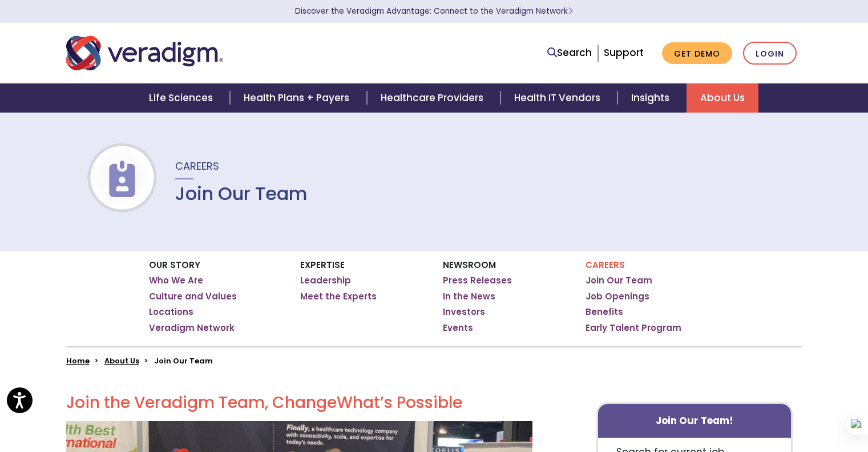  I want to click on a: Culture and Values, so click(193, 296).